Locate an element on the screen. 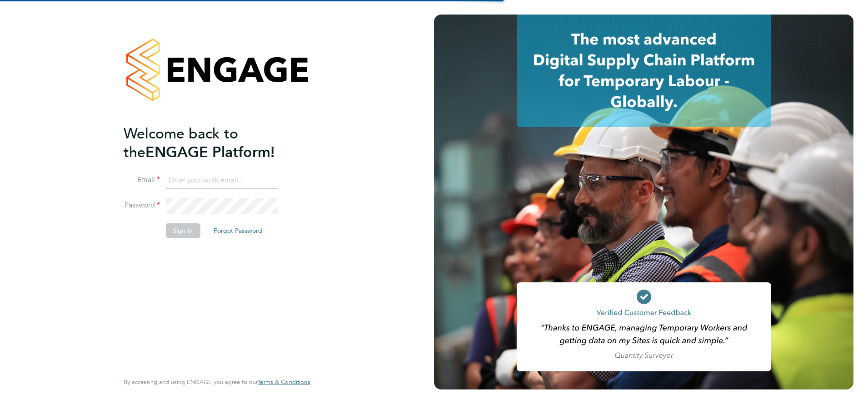 This screenshot has height=404, width=868. label: Email is located at coordinates (142, 180).